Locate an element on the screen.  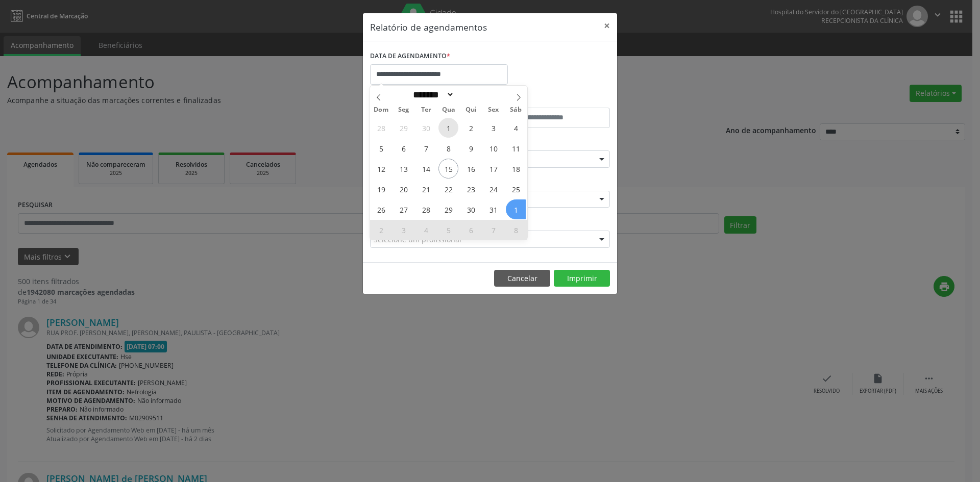
span: Novembro 8, 2025 is located at coordinates (515, 230).